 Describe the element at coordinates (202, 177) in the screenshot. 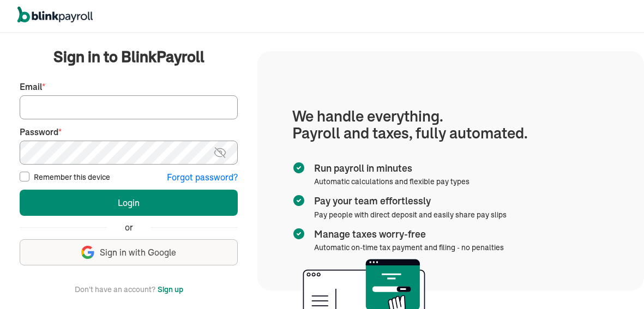

I see `button: Forgot password?` at that location.